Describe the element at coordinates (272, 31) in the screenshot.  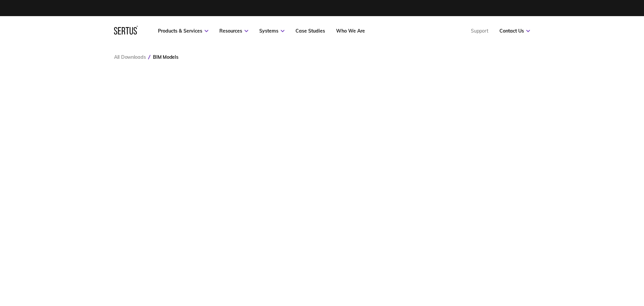
I see `a: Systems` at that location.